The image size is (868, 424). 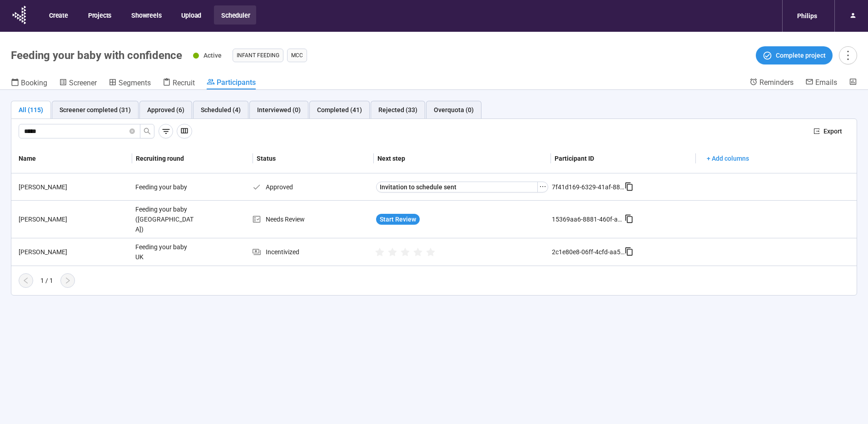 I want to click on button: Showreels, so click(x=146, y=15).